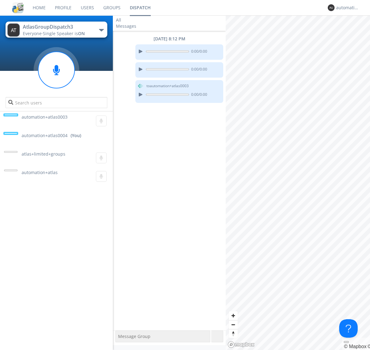  What do you see at coordinates (18, 8) in the screenshot?
I see `img: cddb5a64eb264b2086981ab96f4c1ba7` at bounding box center [18, 8].